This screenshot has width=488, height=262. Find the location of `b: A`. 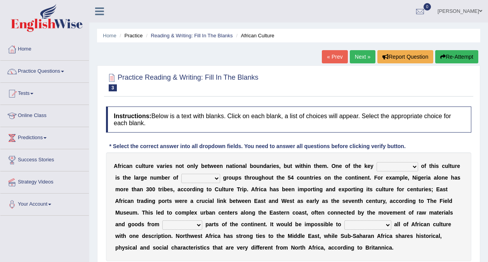

b: A is located at coordinates (116, 166).